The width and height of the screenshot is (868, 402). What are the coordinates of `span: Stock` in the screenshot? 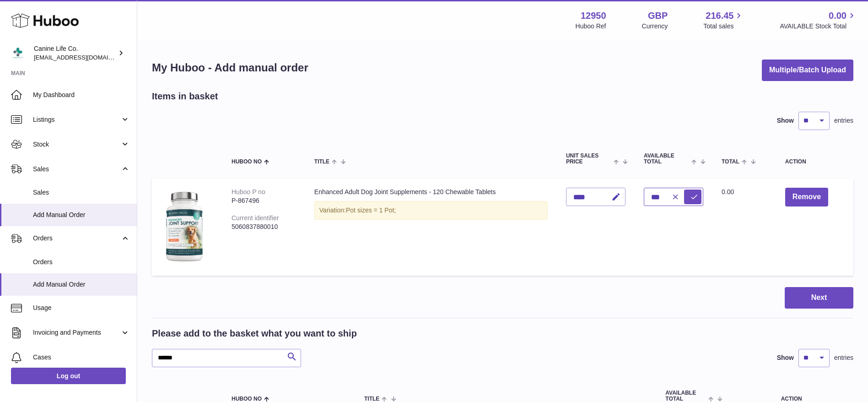 It's located at (76, 144).